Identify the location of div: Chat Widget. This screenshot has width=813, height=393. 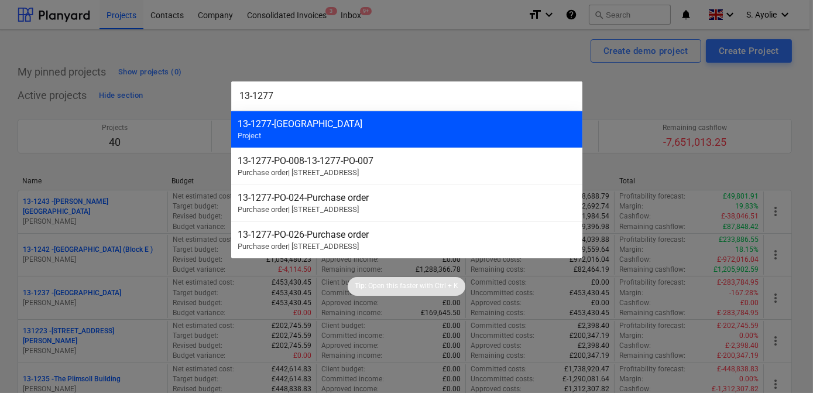
(783, 365).